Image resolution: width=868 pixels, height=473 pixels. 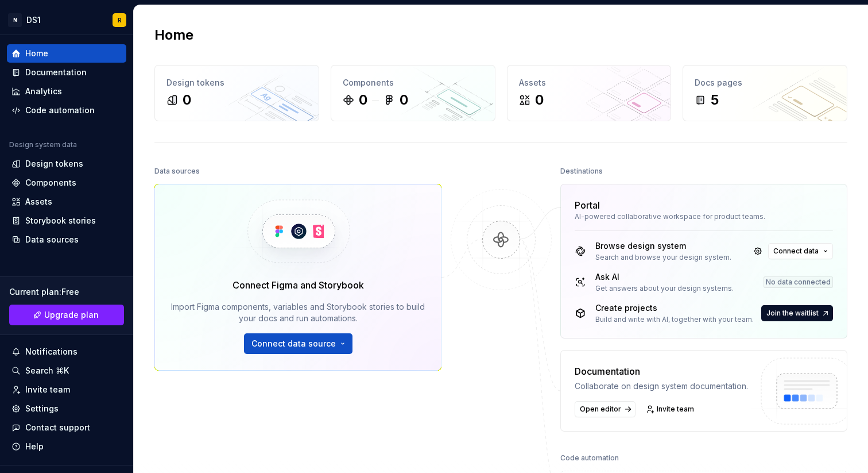 I want to click on button: Join the waitlist, so click(x=797, y=313).